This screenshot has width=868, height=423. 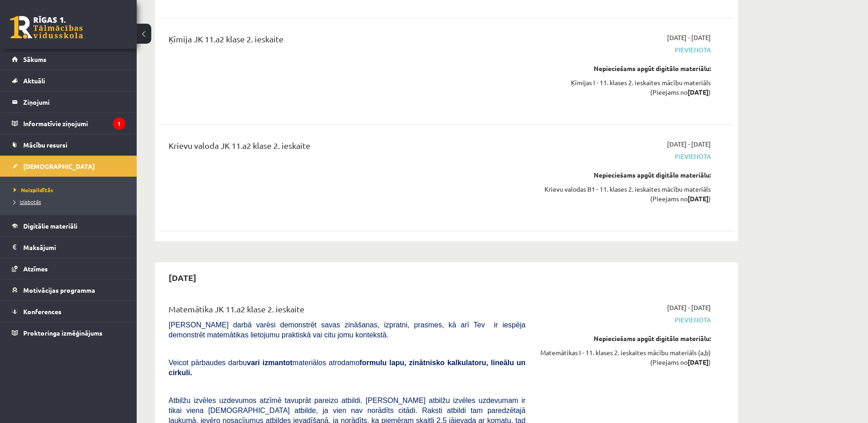 What do you see at coordinates (33, 190) in the screenshot?
I see `span: Neizpildītās` at bounding box center [33, 190].